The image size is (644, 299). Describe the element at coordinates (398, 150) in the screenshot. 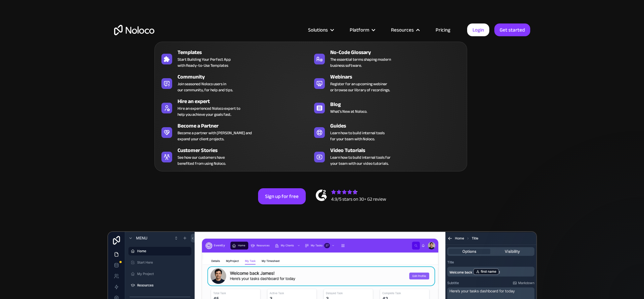

I see `div: Video Tutorials` at that location.